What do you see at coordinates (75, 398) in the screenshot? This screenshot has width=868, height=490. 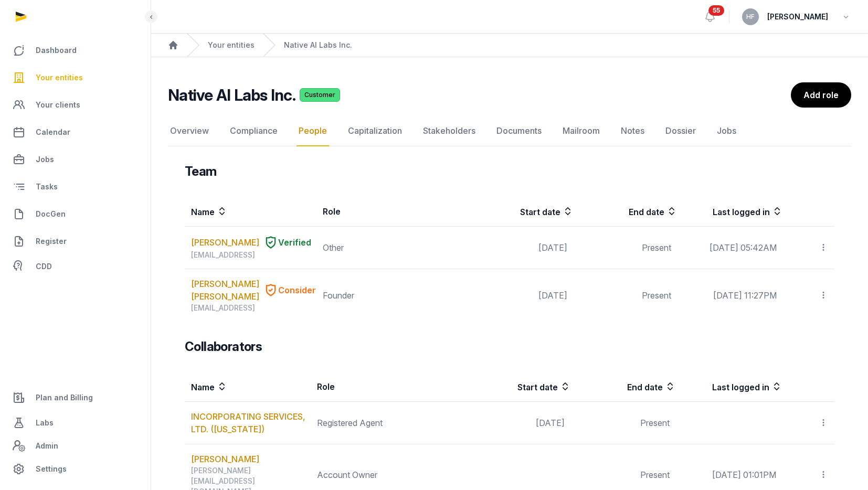 I see `a: Plan and Billing` at bounding box center [75, 398].